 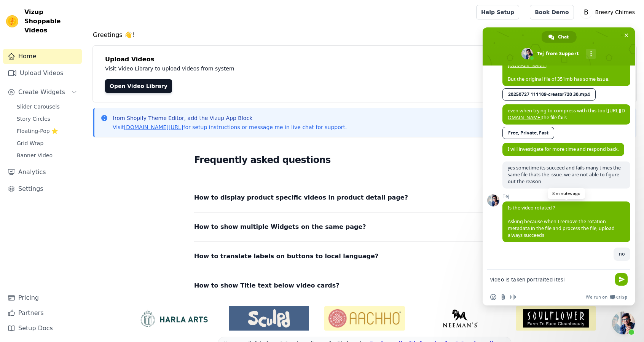 I want to click on h4: Upload Videos, so click(x=365, y=59).